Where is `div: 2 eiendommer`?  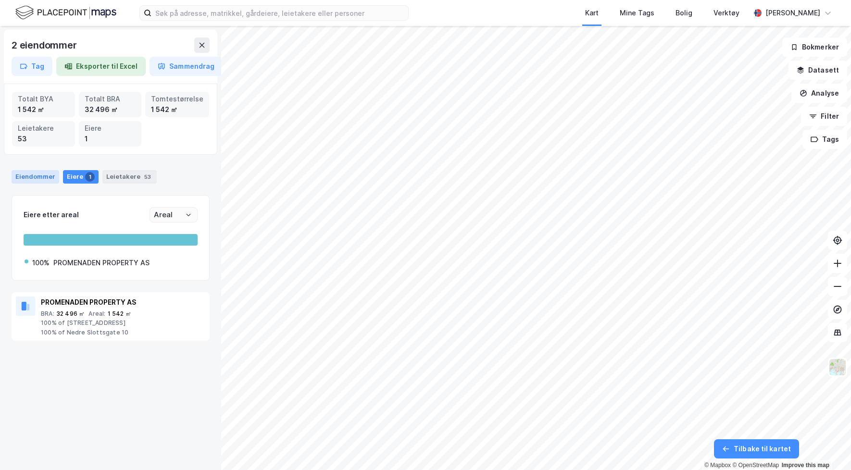
div: 2 eiendommer is located at coordinates (45, 45).